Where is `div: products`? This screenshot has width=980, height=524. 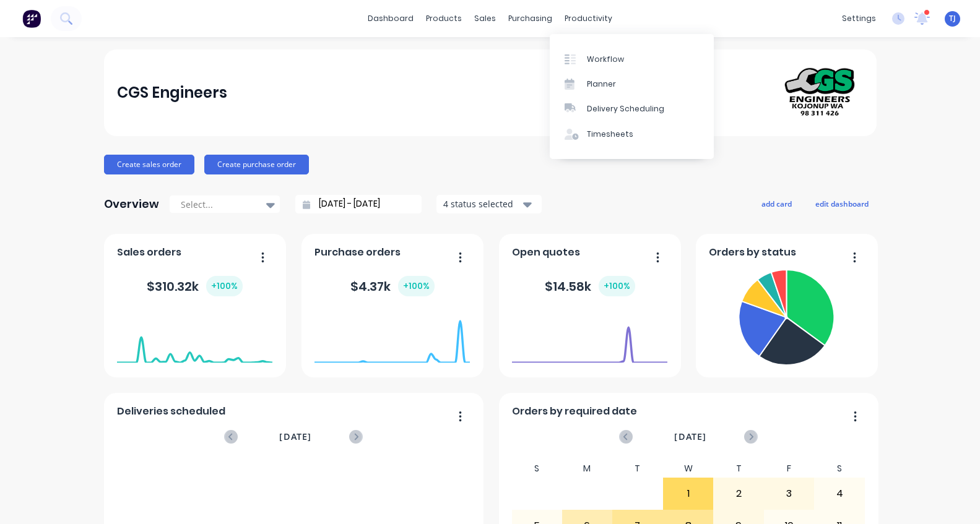
div: products is located at coordinates (444, 19).